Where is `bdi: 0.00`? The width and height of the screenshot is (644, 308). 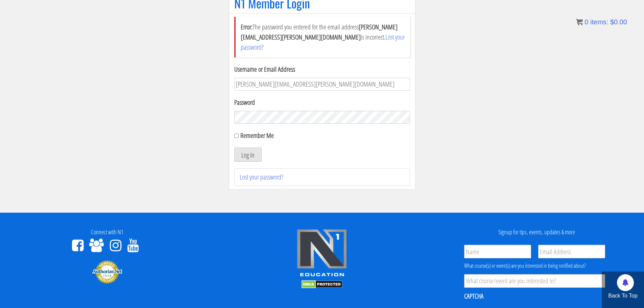
bdi: 0.00 is located at coordinates (619, 22).